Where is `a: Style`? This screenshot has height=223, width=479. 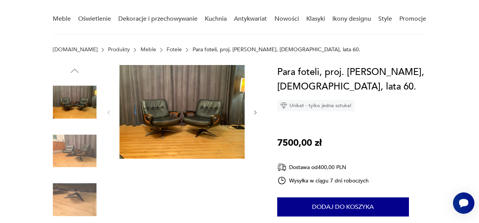 a: Style is located at coordinates (385, 19).